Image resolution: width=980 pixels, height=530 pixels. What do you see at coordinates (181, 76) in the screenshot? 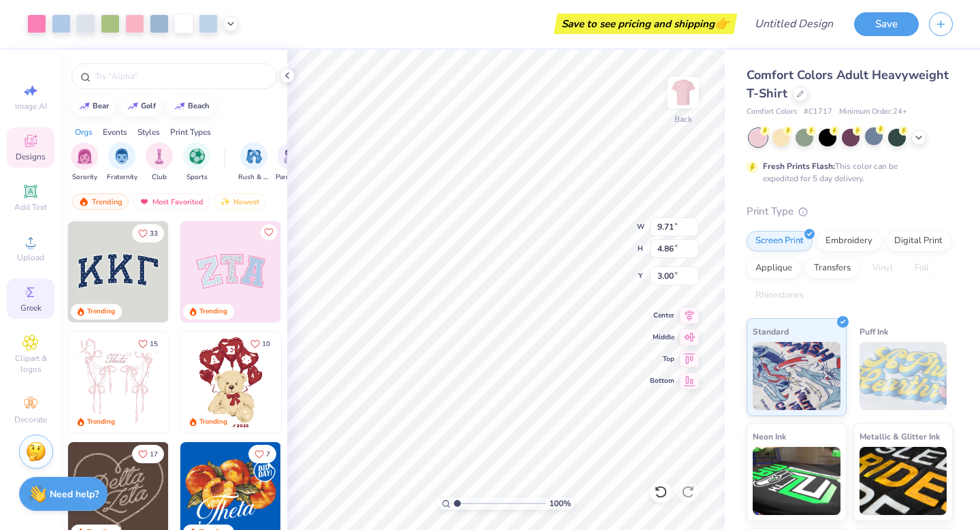
I see `input: Try "Alpha"` at bounding box center [181, 76].